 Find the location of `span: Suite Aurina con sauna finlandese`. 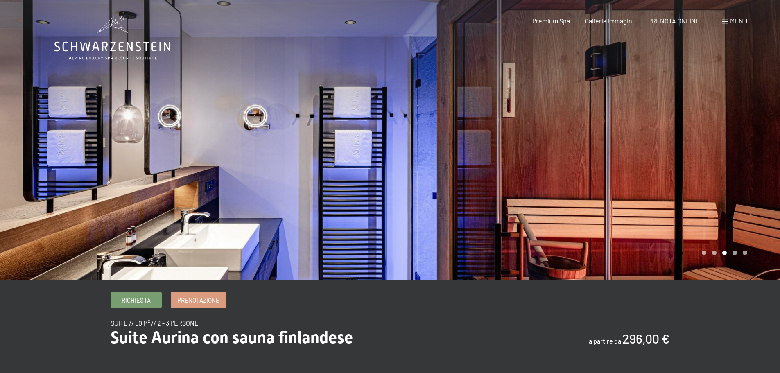

span: Suite Aurina con sauna finlandese is located at coordinates (232, 338).